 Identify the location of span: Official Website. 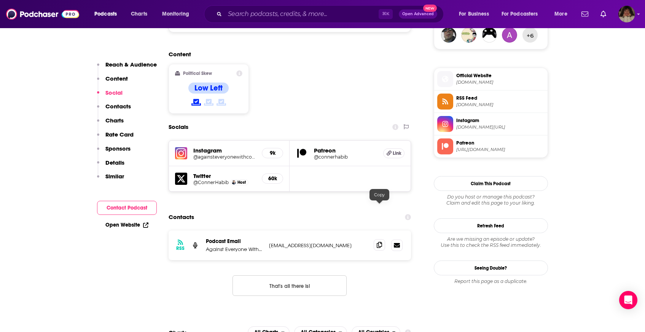
(501, 76).